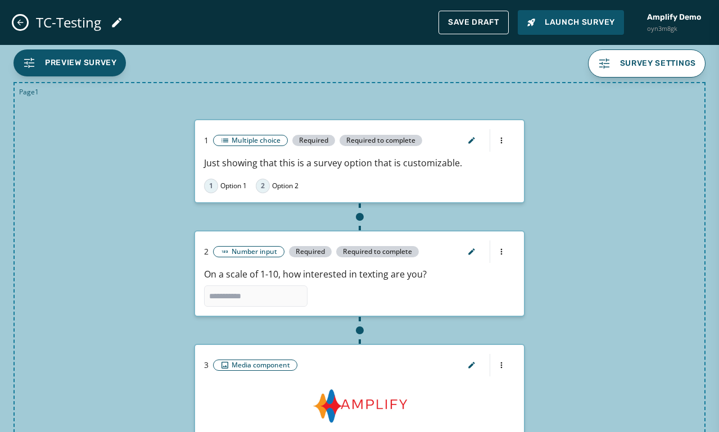  I want to click on img: Thumbnail, so click(360, 407).